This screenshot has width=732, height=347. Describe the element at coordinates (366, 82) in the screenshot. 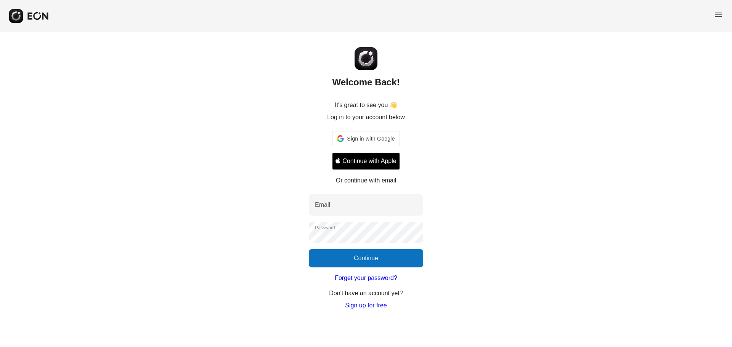

I see `h2: Welcome Back!` at that location.